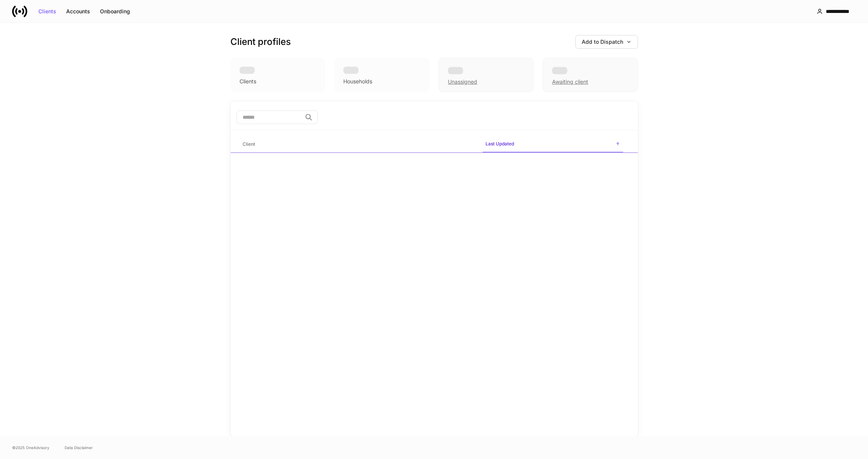  What do you see at coordinates (358, 81) in the screenshot?
I see `div: Households` at bounding box center [358, 81].